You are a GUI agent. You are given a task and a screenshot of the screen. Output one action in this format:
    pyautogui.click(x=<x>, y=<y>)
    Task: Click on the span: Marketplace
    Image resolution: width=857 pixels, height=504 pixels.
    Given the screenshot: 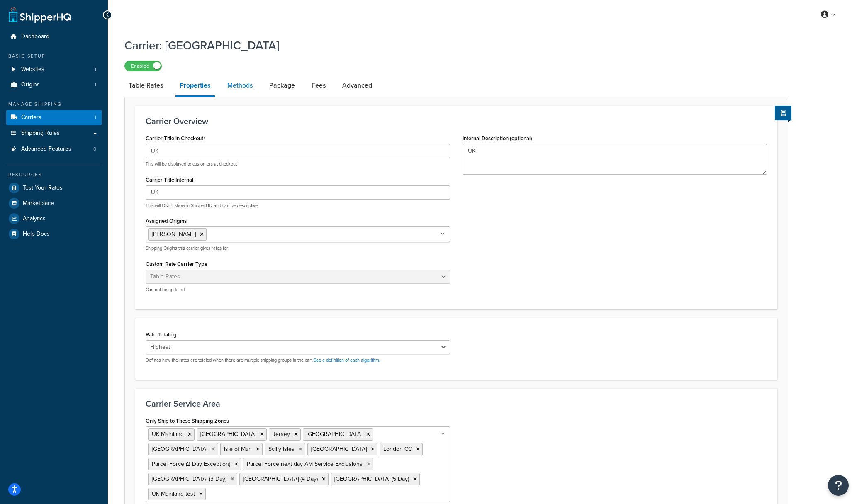 What is the action you would take?
    pyautogui.click(x=39, y=203)
    